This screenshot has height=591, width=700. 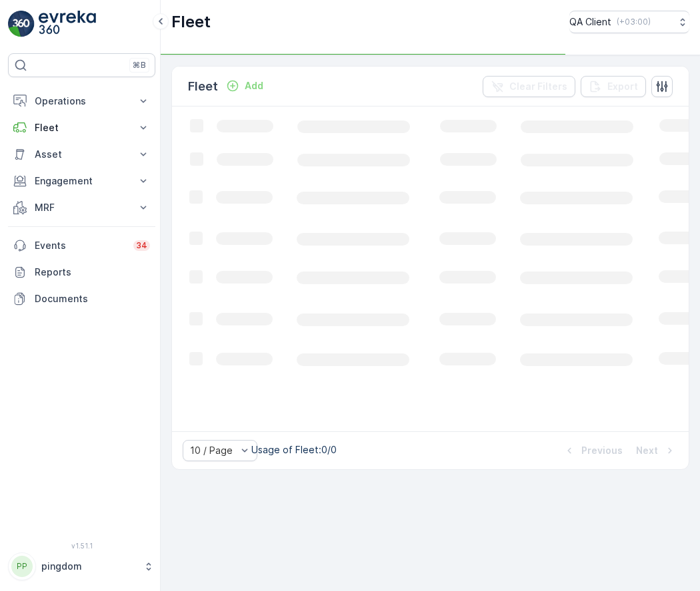 What do you see at coordinates (67, 24) in the screenshot?
I see `img: logo_light-DOdMpM7g.png` at bounding box center [67, 24].